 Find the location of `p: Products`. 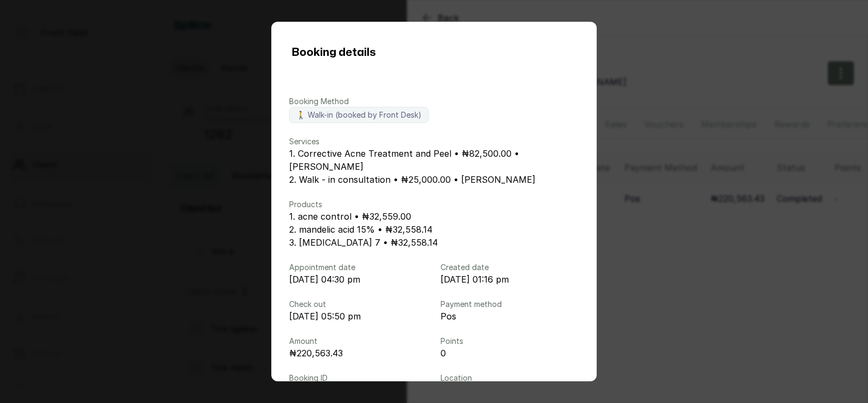

p: Products is located at coordinates (434, 205).